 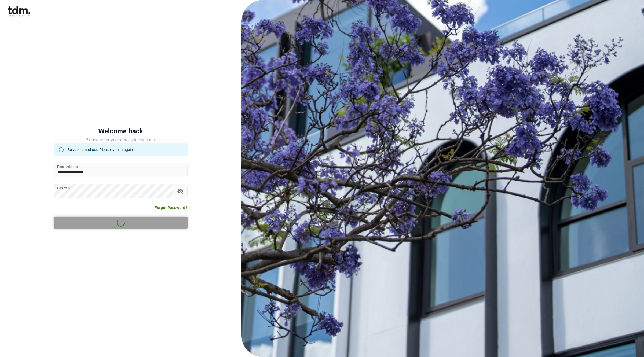 What do you see at coordinates (100, 150) in the screenshot?
I see `div: Session timed out. Please sign in again` at bounding box center [100, 150].